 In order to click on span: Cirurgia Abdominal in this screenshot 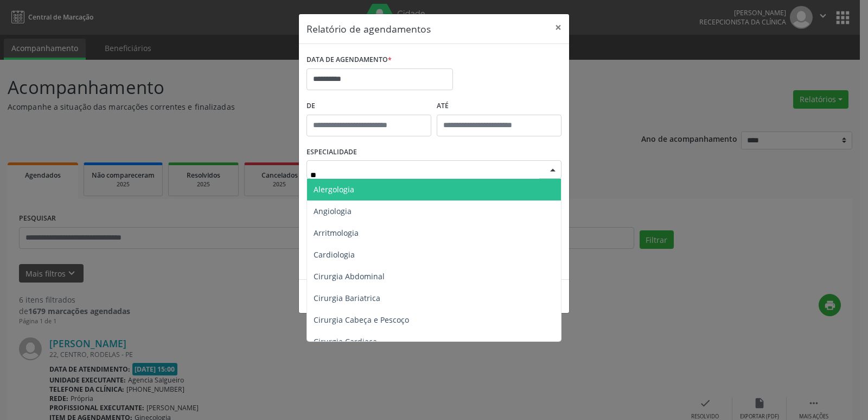, I will do `click(349, 276)`.